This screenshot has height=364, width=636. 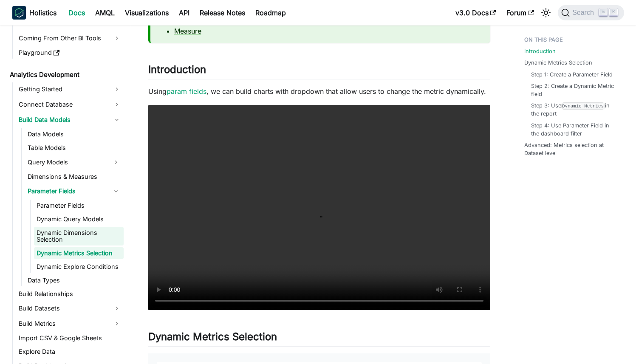 What do you see at coordinates (147, 12) in the screenshot?
I see `a: Visualizations` at bounding box center [147, 12].